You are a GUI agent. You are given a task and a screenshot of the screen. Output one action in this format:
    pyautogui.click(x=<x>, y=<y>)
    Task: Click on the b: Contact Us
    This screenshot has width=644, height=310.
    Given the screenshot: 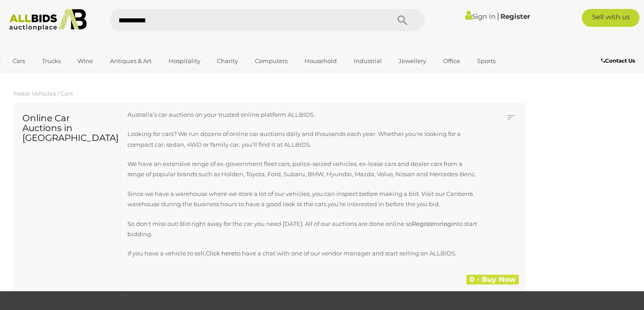 What is the action you would take?
    pyautogui.click(x=618, y=60)
    